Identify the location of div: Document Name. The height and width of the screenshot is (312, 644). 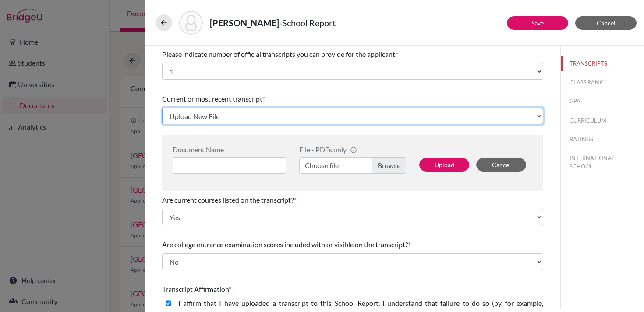
(229, 149).